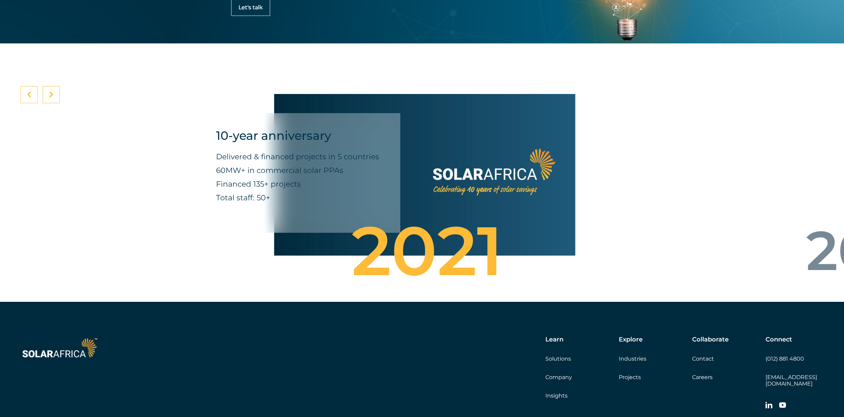 The height and width of the screenshot is (417, 844). What do you see at coordinates (711, 339) in the screenshot?
I see `h5: Collaborate` at bounding box center [711, 339].